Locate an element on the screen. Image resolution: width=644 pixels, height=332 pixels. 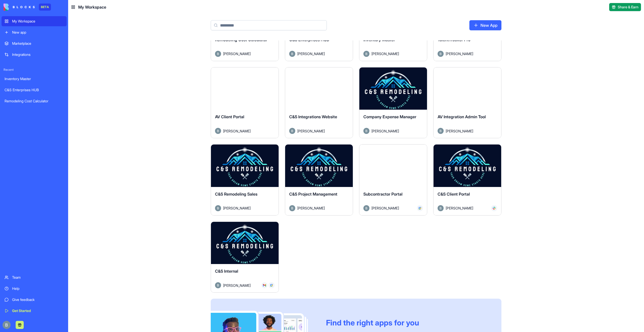
div: C&S Enterprises HUB is located at coordinates (34, 90).